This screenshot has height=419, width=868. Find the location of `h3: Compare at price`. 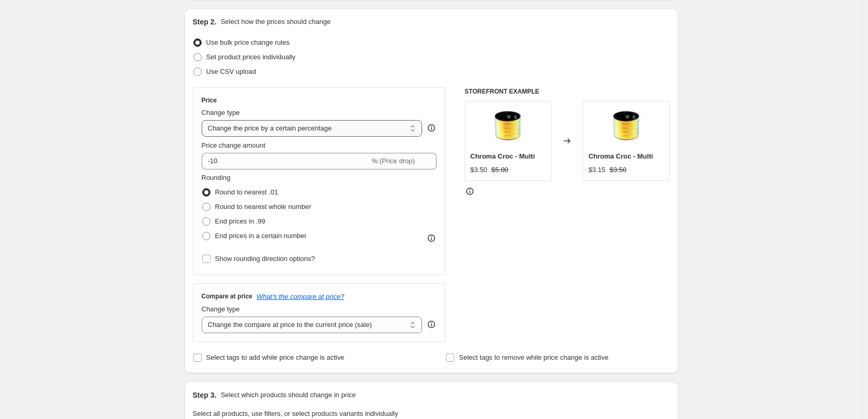

h3: Compare at price is located at coordinates (227, 296).